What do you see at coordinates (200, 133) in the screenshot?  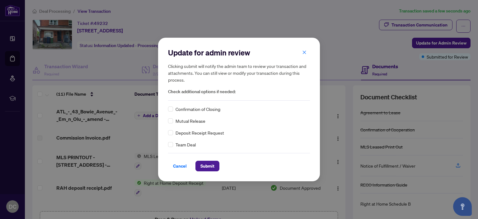 I see `span: Deposit Receipt Request` at bounding box center [200, 133].